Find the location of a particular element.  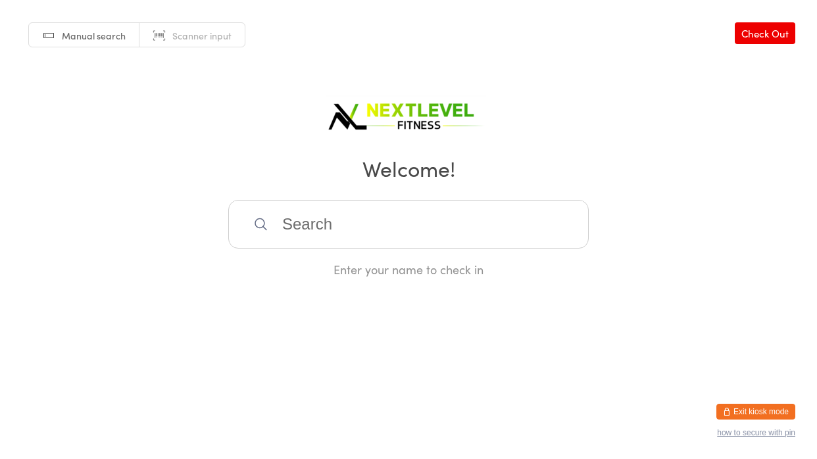

button: Exit kiosk mode is located at coordinates (756, 412).